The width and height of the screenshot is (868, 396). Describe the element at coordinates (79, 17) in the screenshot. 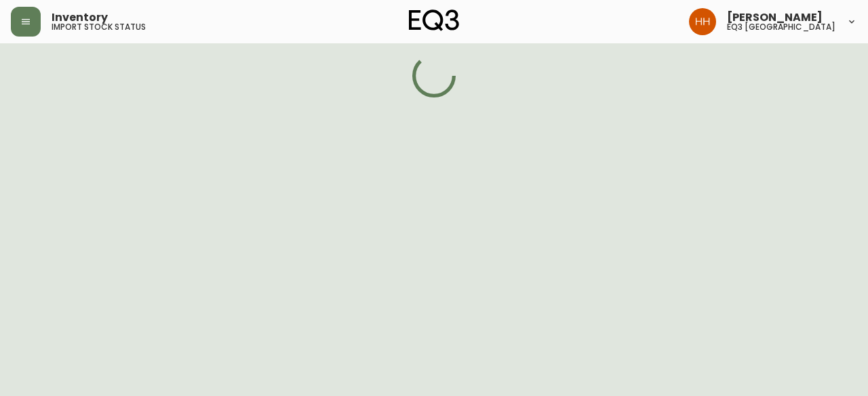

I see `span: Inventory` at that location.